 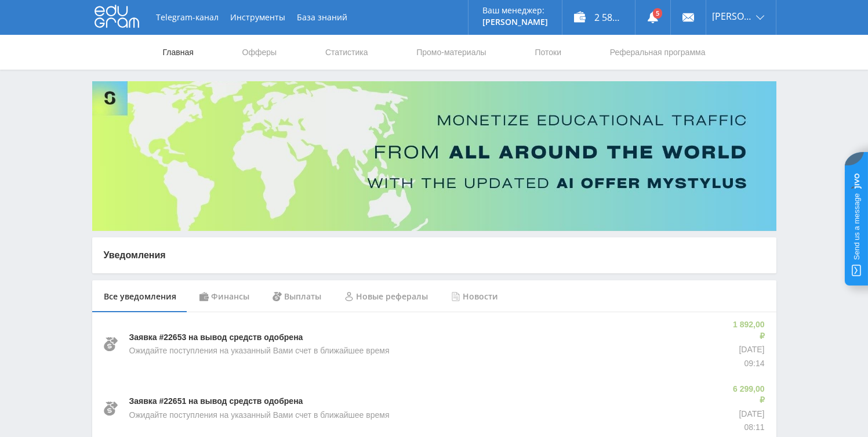 What do you see at coordinates (347, 53) in the screenshot?
I see `a: Статистика` at bounding box center [347, 53].